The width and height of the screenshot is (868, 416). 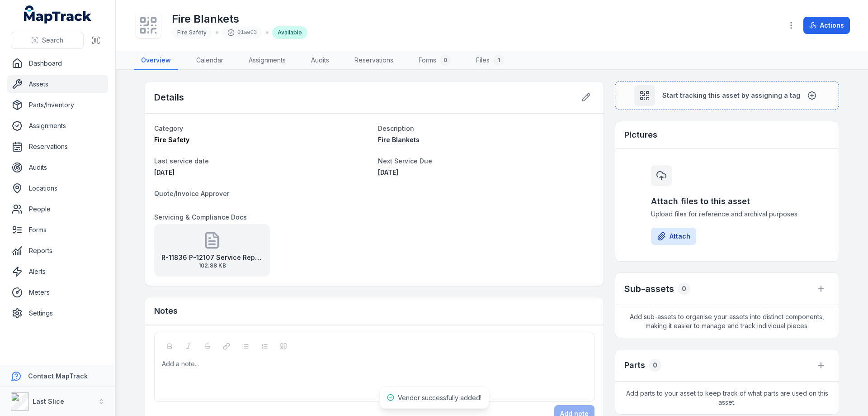 I want to click on a: MapTrack, so click(x=58, y=15).